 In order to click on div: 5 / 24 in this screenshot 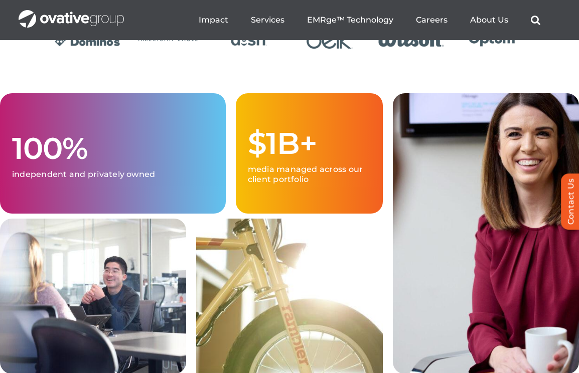, I will do `click(411, 40)`.